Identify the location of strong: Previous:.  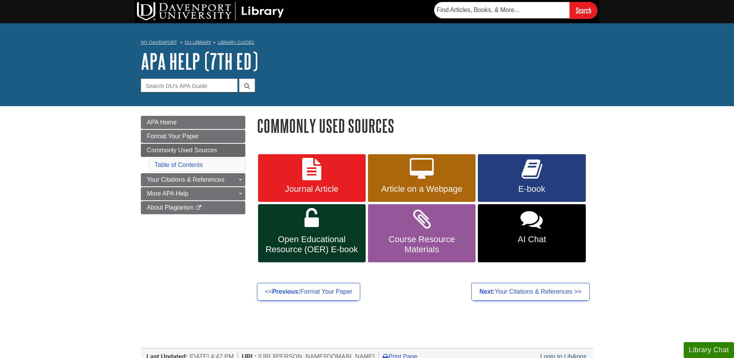
(286, 291).